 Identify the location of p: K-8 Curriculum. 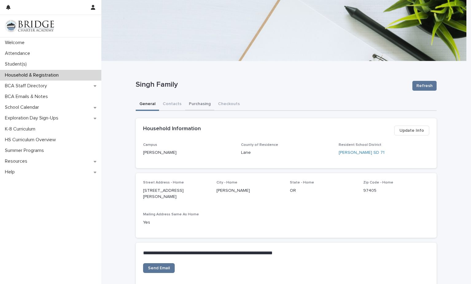
(21, 129).